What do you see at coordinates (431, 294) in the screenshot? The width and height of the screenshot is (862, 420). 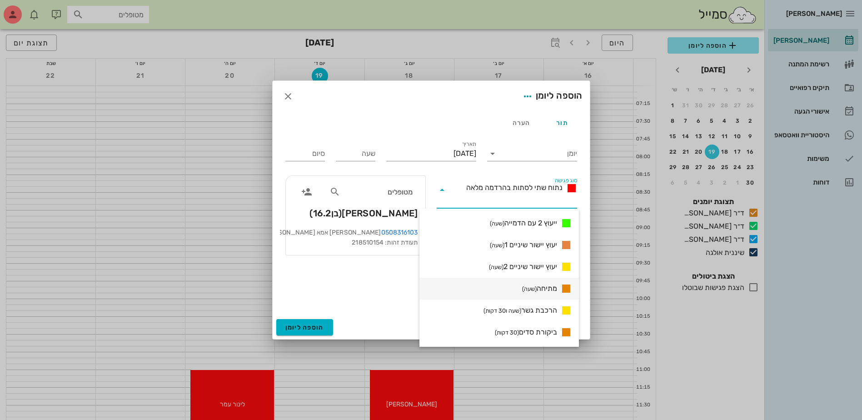 I see `div: שליחת תורים בוואטסאפ` at bounding box center [431, 294].